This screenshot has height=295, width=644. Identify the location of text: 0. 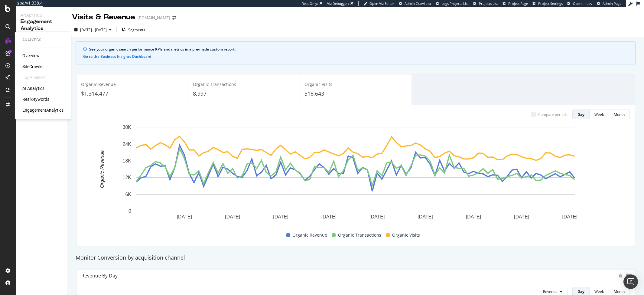
(130, 211).